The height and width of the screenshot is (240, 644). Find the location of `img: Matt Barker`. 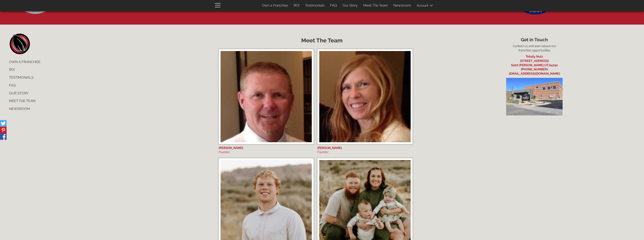

img: Matt Barker is located at coordinates (266, 97).